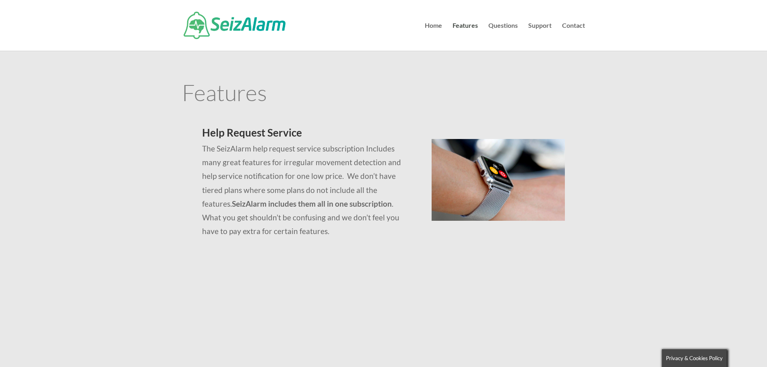 This screenshot has width=767, height=367. What do you see at coordinates (694, 358) in the screenshot?
I see `span: Privacy & Cookies Policy` at bounding box center [694, 358].